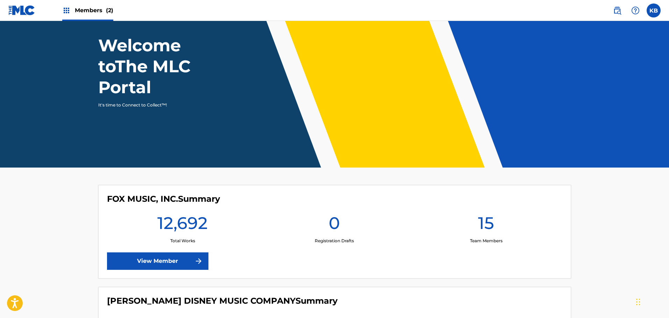 This screenshot has width=669, height=318. What do you see at coordinates (66, 10) in the screenshot?
I see `img: Top Rightsholders` at bounding box center [66, 10].